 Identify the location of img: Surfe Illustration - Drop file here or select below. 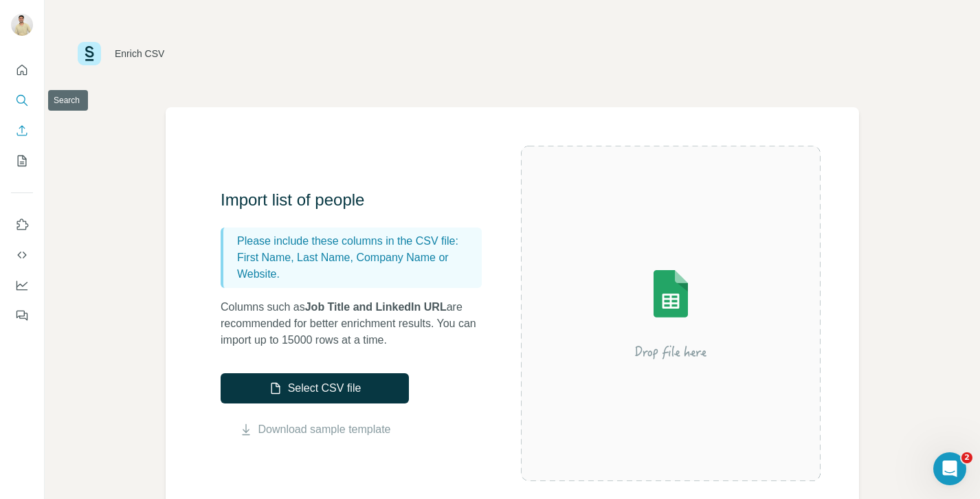
(671, 313).